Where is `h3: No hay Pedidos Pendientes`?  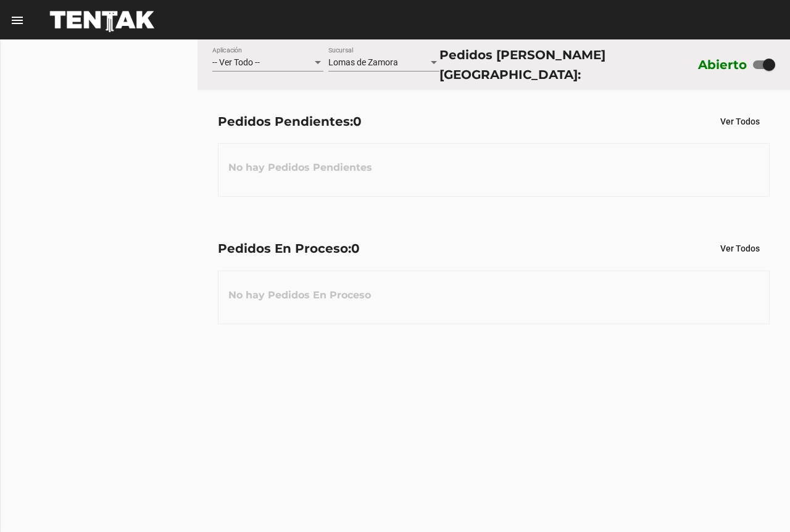 h3: No hay Pedidos Pendientes is located at coordinates (300, 167).